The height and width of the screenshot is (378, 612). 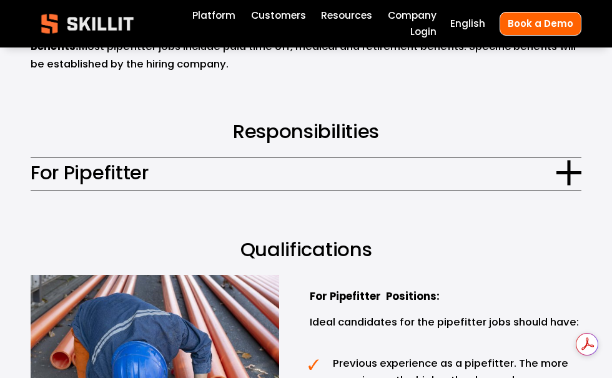 What do you see at coordinates (306, 250) in the screenshot?
I see `h2: Qualifications` at bounding box center [306, 250].